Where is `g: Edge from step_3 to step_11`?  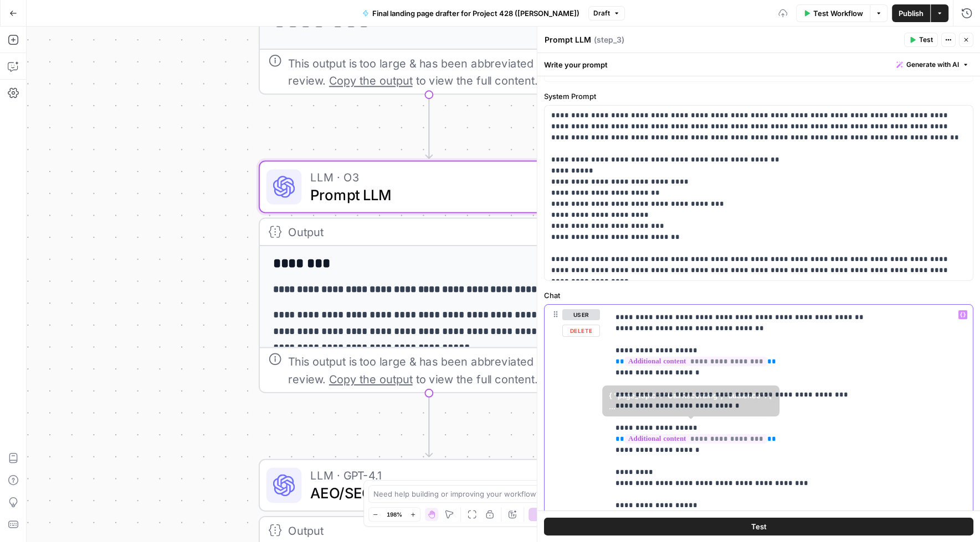 g: Edge from step_3 to step_11 is located at coordinates (428, 425).